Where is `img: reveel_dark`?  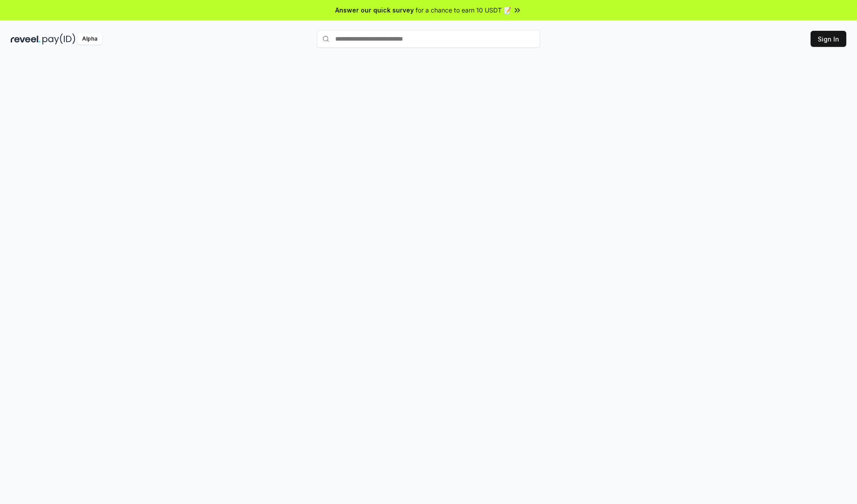
img: reveel_dark is located at coordinates (25, 39).